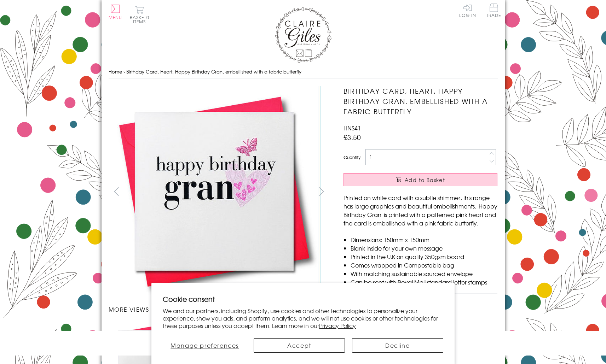  I want to click on h1: Birthday Card, Heart, Happy Birthday Gran, embellished with a fabric butterfly, so click(420, 101).